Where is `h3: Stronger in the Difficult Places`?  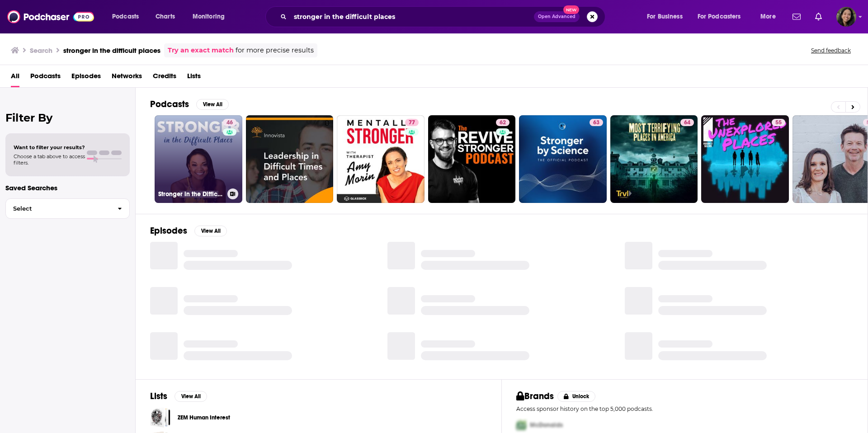
h3: Stronger in the Difficult Places is located at coordinates (191, 194).